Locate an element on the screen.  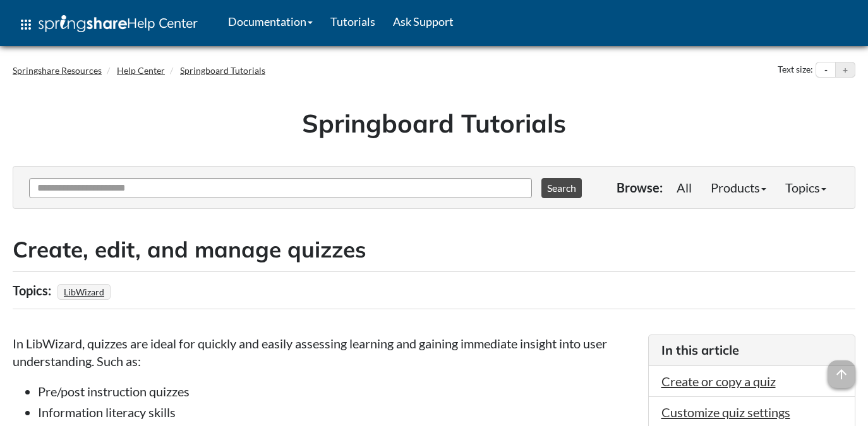
img: Springshare is located at coordinates (83, 23).